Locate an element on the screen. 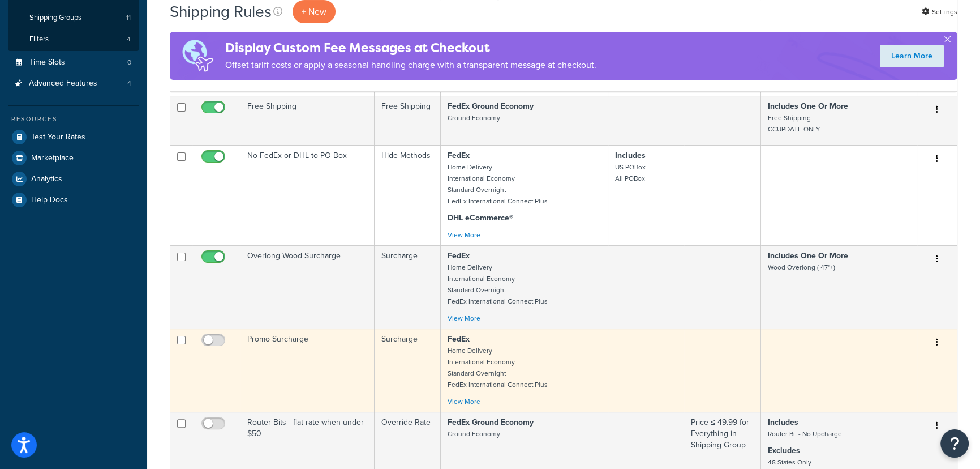 Image resolution: width=980 pixels, height=469 pixels. a: Shipping Groups 11 is located at coordinates (74, 18).